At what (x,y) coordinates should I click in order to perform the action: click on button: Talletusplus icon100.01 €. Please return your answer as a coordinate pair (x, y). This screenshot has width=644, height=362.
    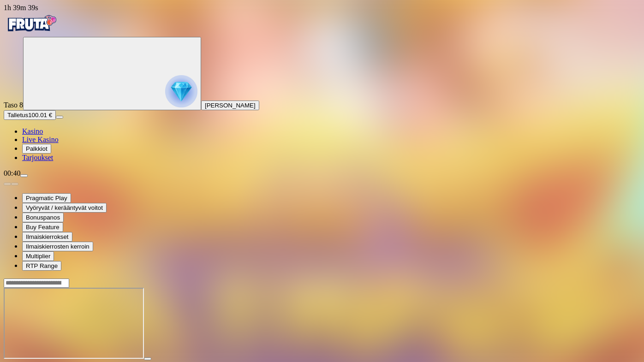
    Looking at the image, I should click on (30, 115).